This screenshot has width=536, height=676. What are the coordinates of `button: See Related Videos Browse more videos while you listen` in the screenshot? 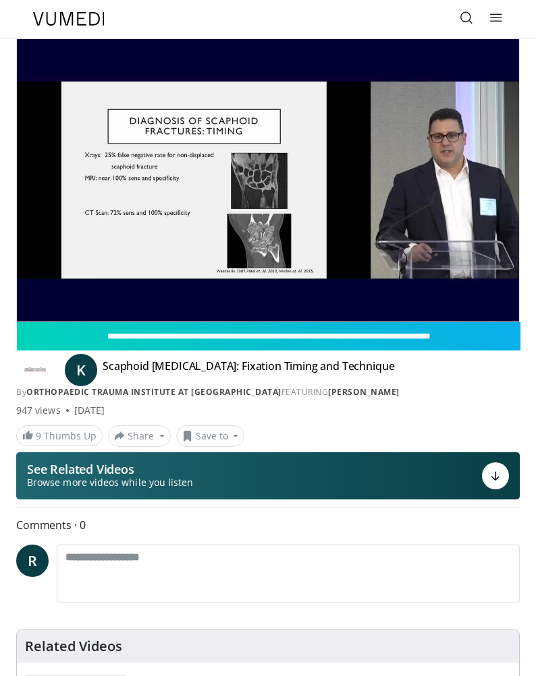 It's located at (268, 476).